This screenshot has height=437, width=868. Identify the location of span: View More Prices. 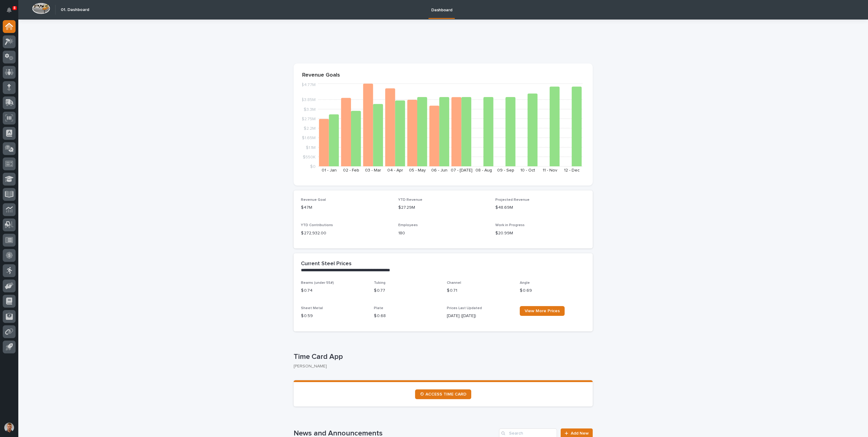
(542, 311).